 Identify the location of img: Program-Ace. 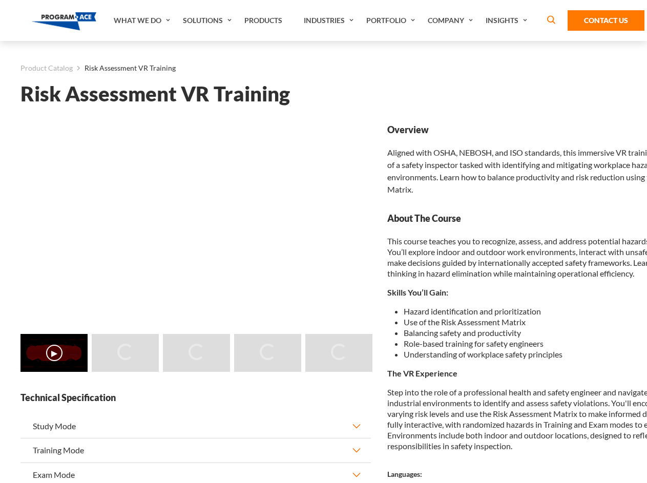
(64, 21).